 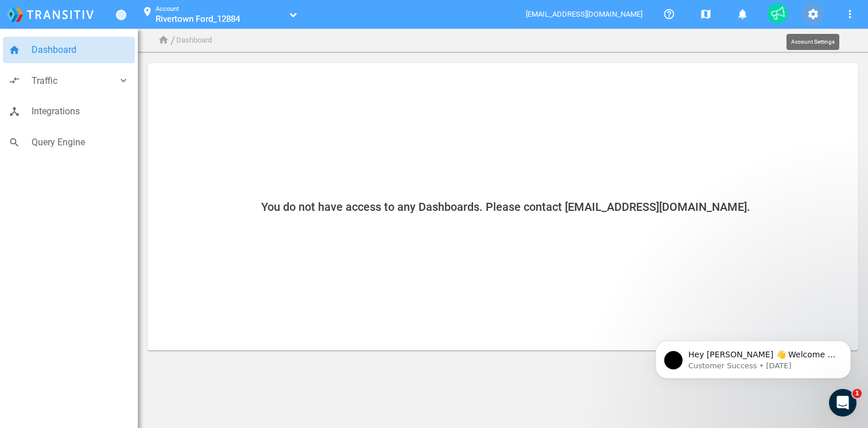 What do you see at coordinates (857, 393) in the screenshot?
I see `span: 1` at bounding box center [857, 393].